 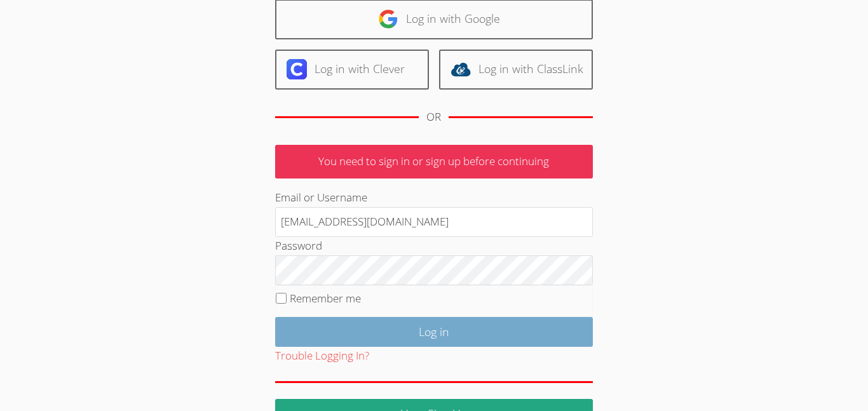 What do you see at coordinates (434, 161) in the screenshot?
I see `p: You need to sign in or sign up before continuing` at bounding box center [434, 161].